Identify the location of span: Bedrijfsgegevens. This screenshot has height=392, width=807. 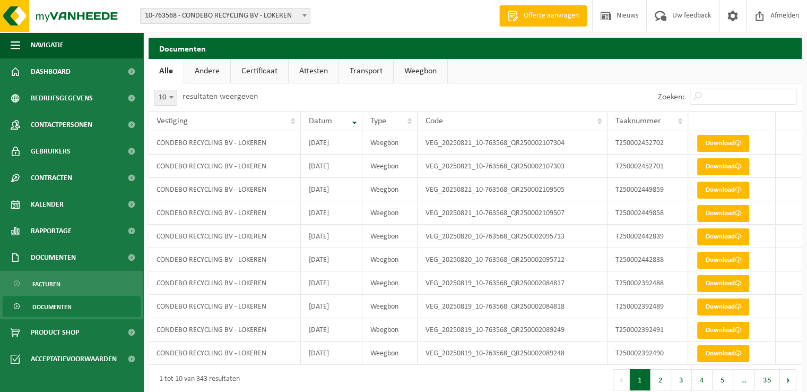
(62, 98).